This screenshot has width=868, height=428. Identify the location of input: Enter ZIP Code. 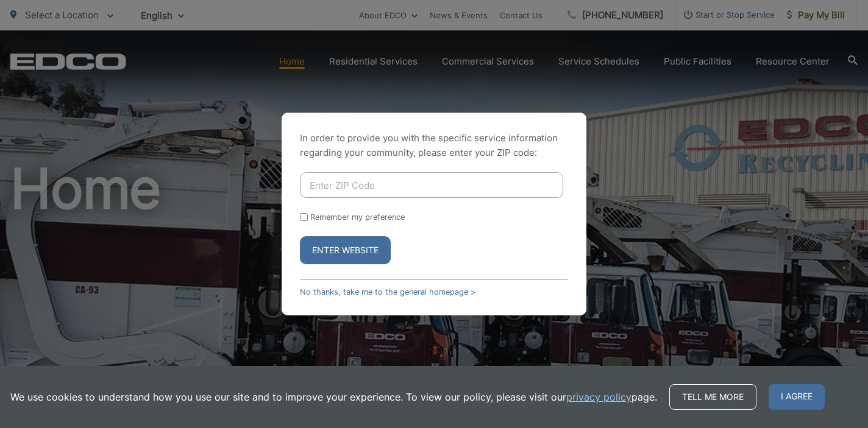
(432, 185).